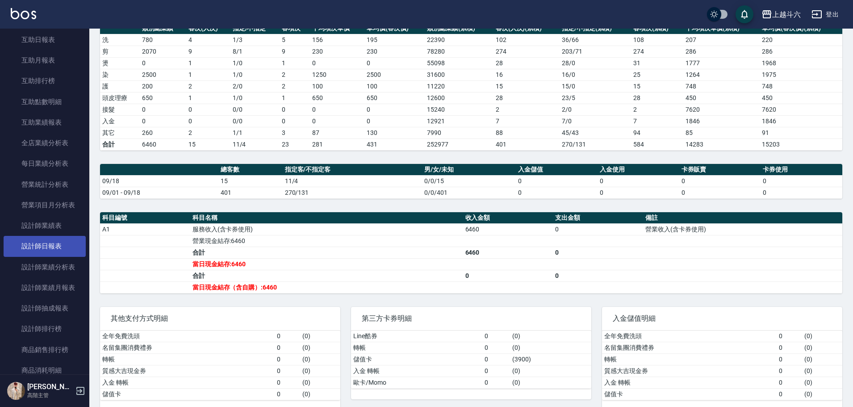 The width and height of the screenshot is (853, 407). What do you see at coordinates (159, 192) in the screenshot?
I see `td: 09/01 - 09/18` at bounding box center [159, 192].